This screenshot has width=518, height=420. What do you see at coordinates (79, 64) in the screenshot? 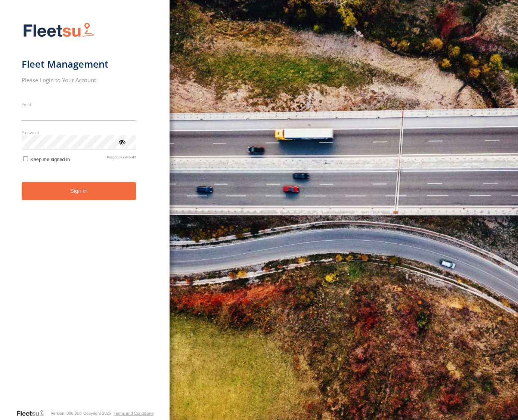
I see `h1: Fleet Management` at bounding box center [79, 64].